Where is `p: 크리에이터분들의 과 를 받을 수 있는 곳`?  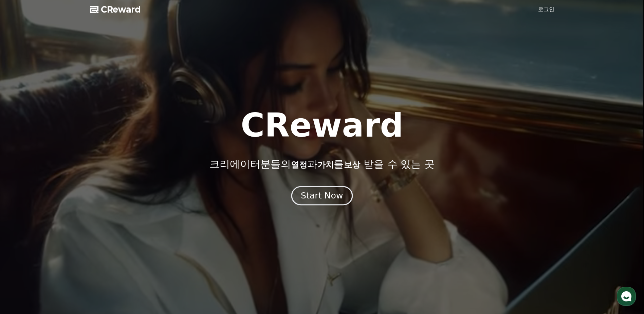 p: 크리에이터분들의 과 를 받을 수 있는 곳 is located at coordinates (322, 165).